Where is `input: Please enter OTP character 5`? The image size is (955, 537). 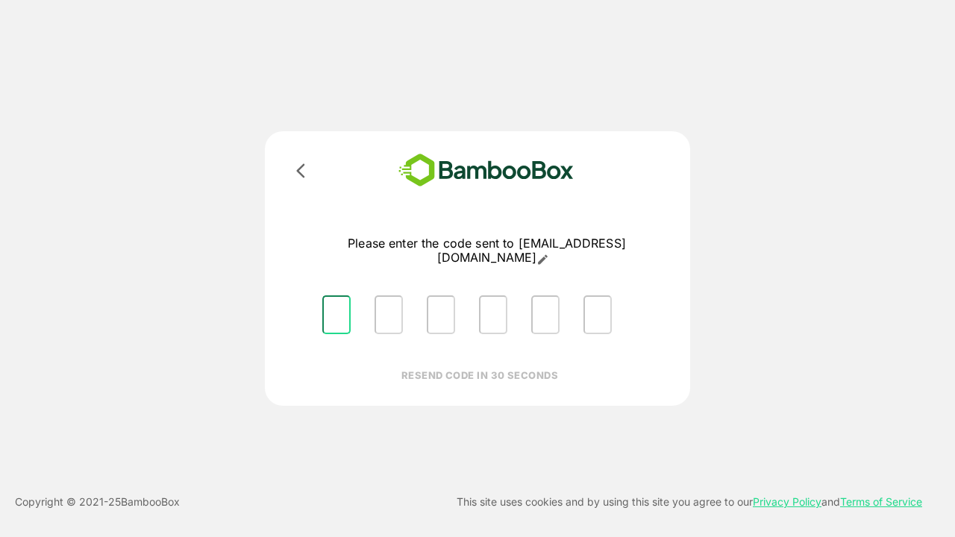 input: Please enter OTP character 5 is located at coordinates (545, 315).